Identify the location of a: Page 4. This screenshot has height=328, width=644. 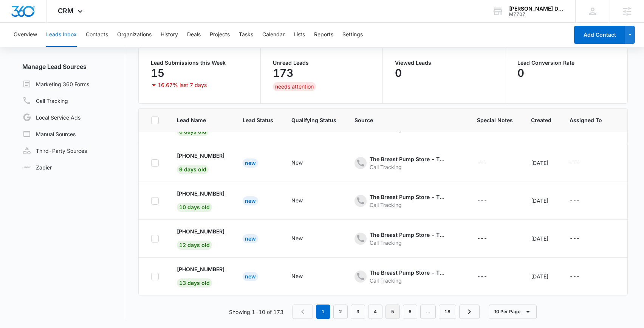
(375, 312).